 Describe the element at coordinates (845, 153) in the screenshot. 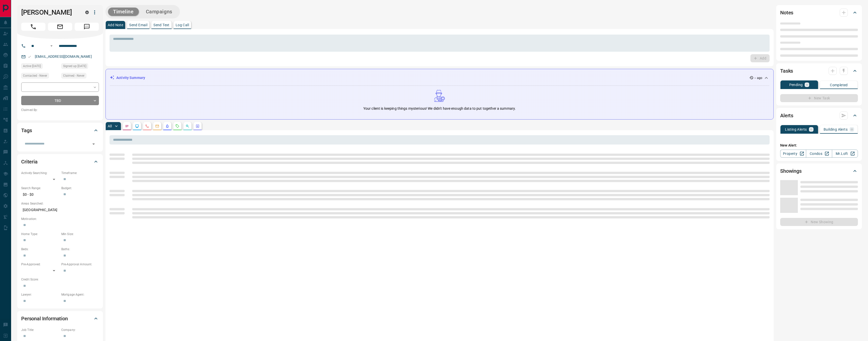

I see `a: Mr.Loft` at that location.